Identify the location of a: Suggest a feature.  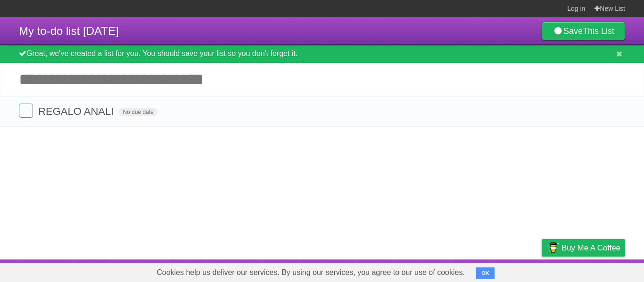
(595, 271).